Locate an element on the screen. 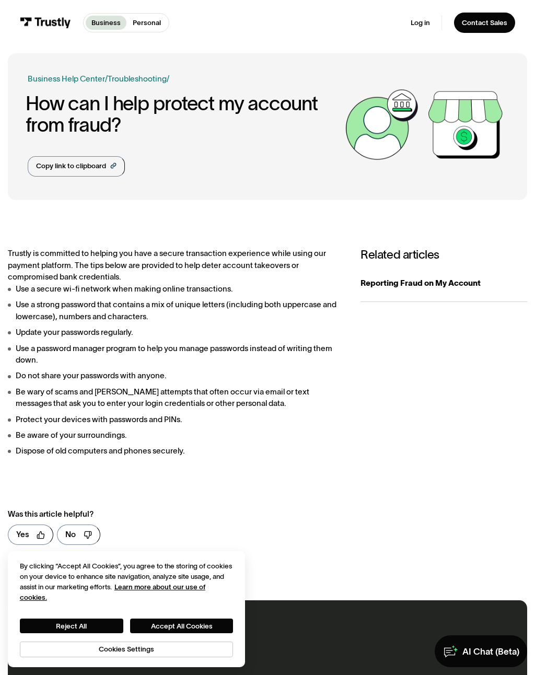 This screenshot has width=535, height=675. li: Use a strong password that contains a mix of unique letters (including both uppercase and lowerca... is located at coordinates (174, 310).